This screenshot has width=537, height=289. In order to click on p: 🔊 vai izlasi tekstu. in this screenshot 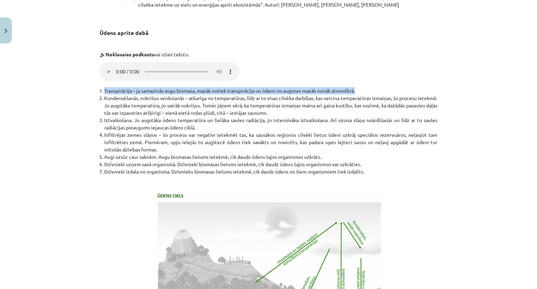, I will do `click(269, 54)`.